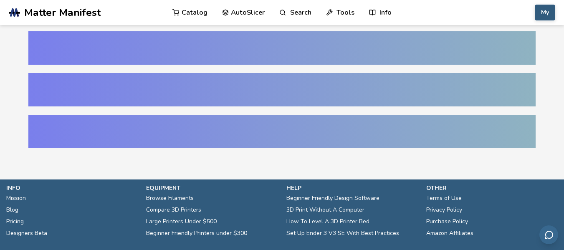 This screenshot has width=564, height=250. Describe the element at coordinates (12, 210) in the screenshot. I see `a: Blog` at that location.